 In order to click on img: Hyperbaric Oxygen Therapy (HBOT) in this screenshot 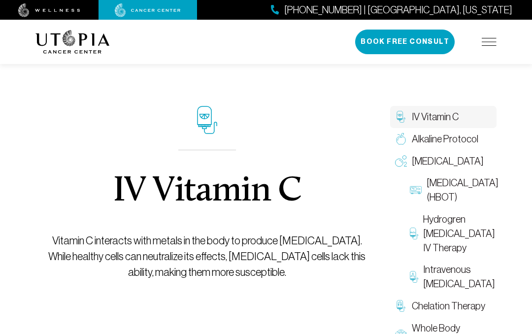, I will do `click(415, 190)`.